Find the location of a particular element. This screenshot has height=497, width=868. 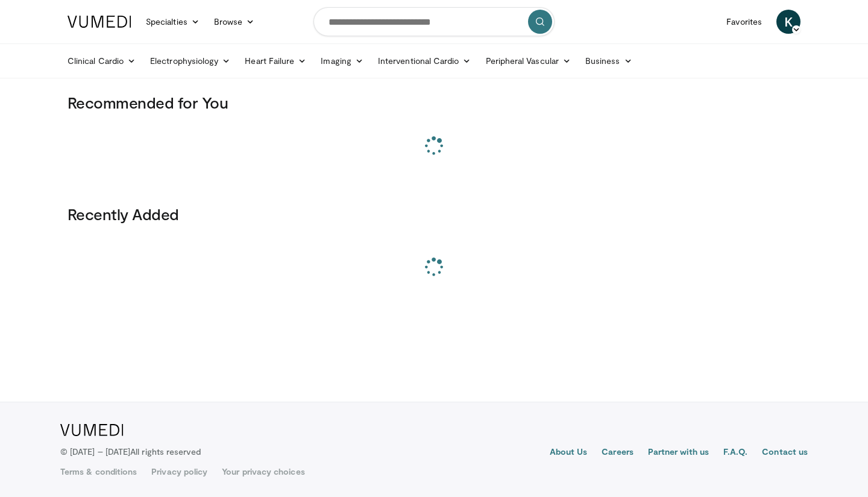

a: Electrophysiology is located at coordinates (190, 61).